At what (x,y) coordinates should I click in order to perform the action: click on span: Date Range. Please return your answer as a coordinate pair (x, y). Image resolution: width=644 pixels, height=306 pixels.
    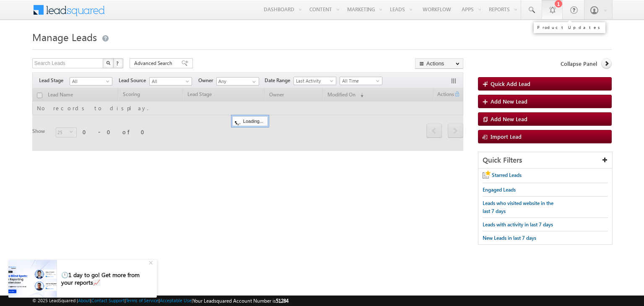
    Looking at the image, I should click on (279, 81).